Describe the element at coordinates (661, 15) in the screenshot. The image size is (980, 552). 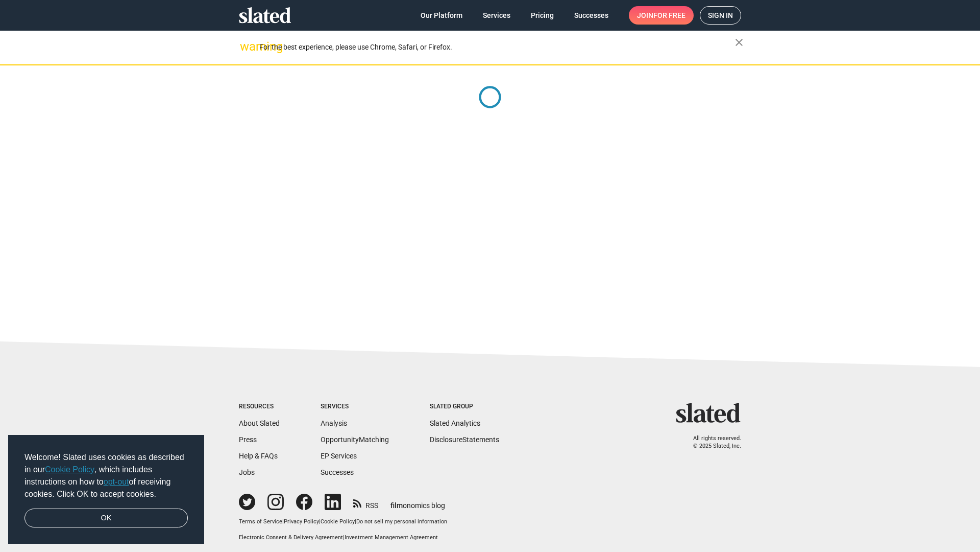
I see `span: Join` at that location.